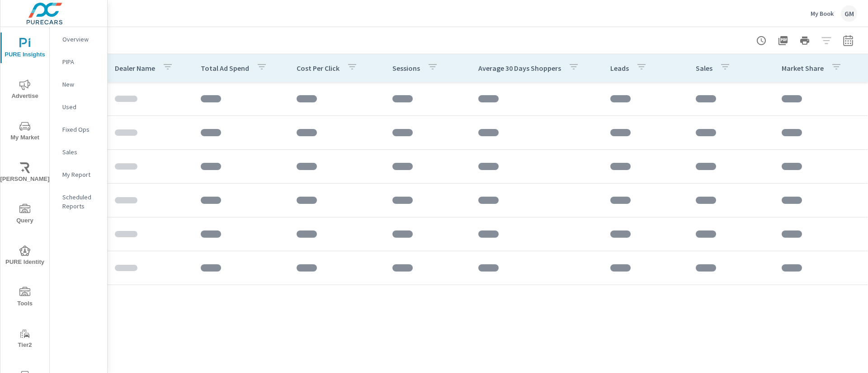 The image size is (868, 373). Describe the element at coordinates (620, 68) in the screenshot. I see `p: Leads` at that location.